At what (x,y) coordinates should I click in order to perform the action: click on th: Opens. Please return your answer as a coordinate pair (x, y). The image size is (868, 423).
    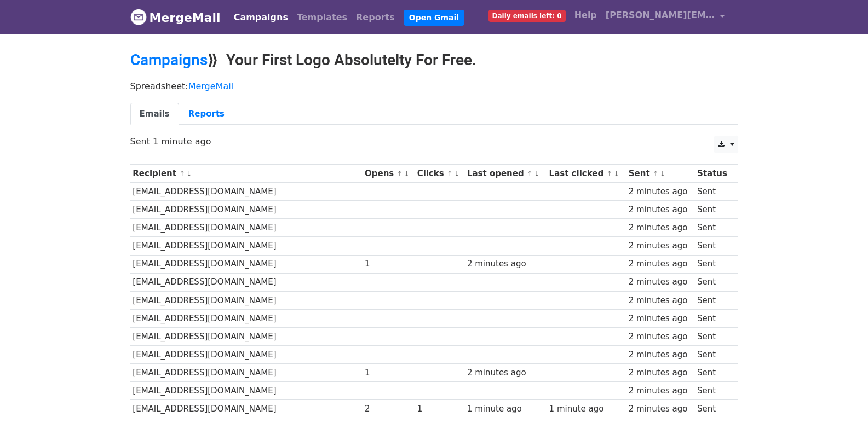
    Looking at the image, I should click on (388, 173).